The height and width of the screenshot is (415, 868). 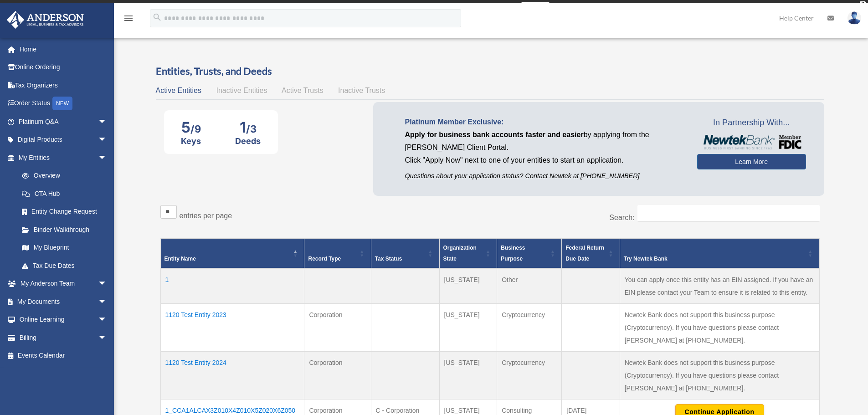 I want to click on img: NewtekBankLogoSM.png, so click(x=752, y=142).